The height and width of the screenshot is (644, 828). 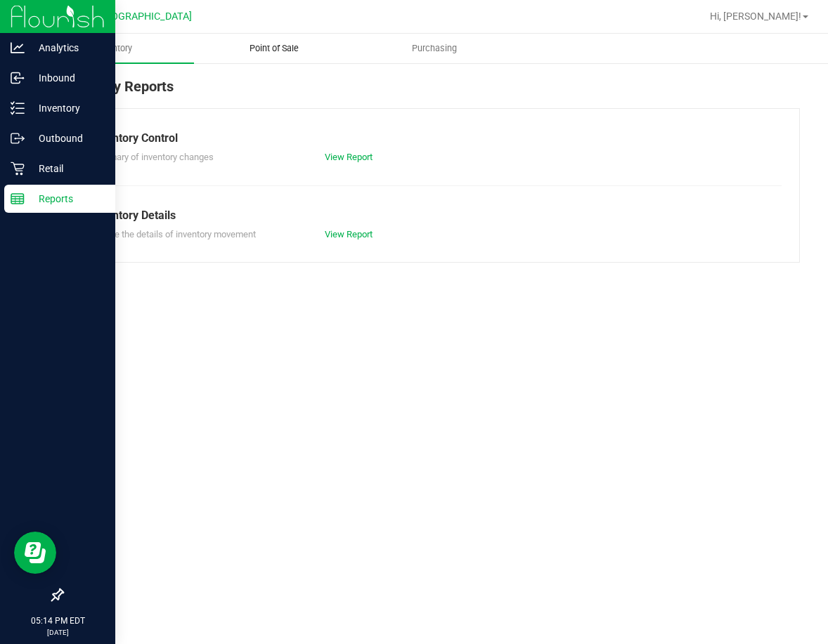 I want to click on div: Inventory Details, so click(x=431, y=216).